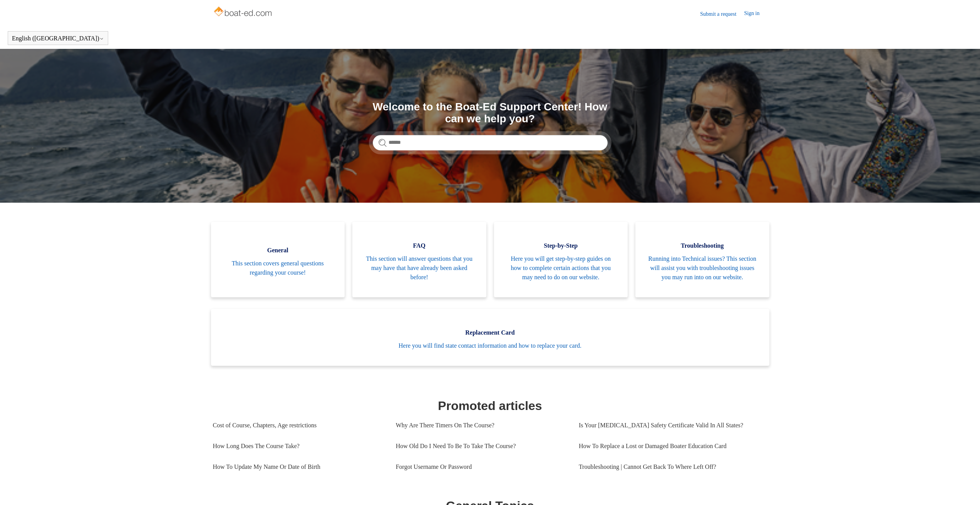 This screenshot has width=980, height=505. Describe the element at coordinates (278, 250) in the screenshot. I see `span: General` at that location.